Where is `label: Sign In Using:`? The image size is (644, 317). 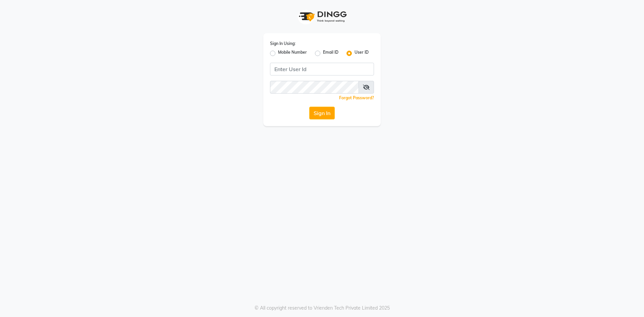
label: Sign In Using: is located at coordinates (283, 43).